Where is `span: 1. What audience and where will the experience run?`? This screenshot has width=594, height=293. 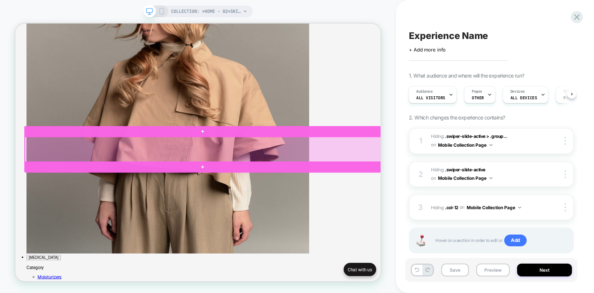 span: 1. What audience and where will the experience run? is located at coordinates (467, 75).